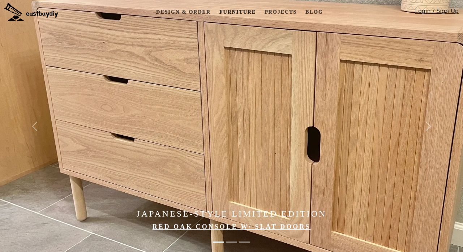 This screenshot has height=252, width=463. I want to click on a: Projects, so click(281, 12).